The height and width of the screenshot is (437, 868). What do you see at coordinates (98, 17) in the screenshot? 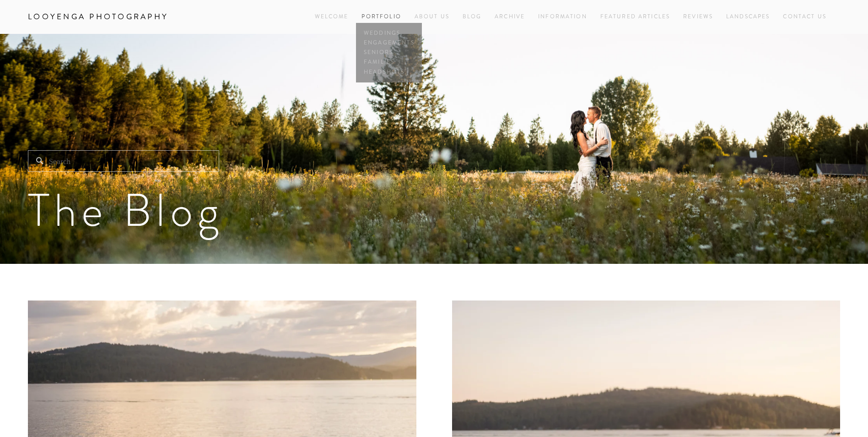
I see `a: Looyenga Photography` at bounding box center [98, 17].